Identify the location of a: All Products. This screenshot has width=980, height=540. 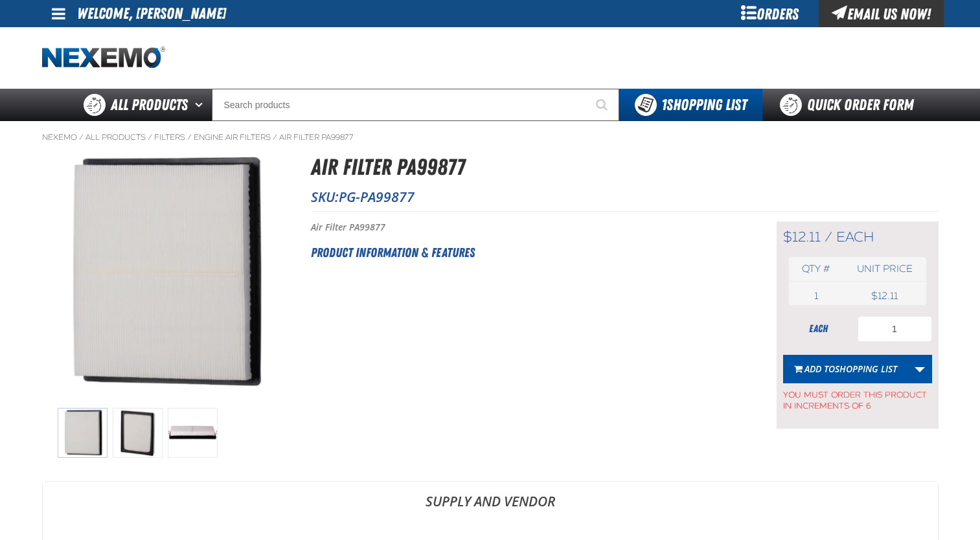
(115, 137).